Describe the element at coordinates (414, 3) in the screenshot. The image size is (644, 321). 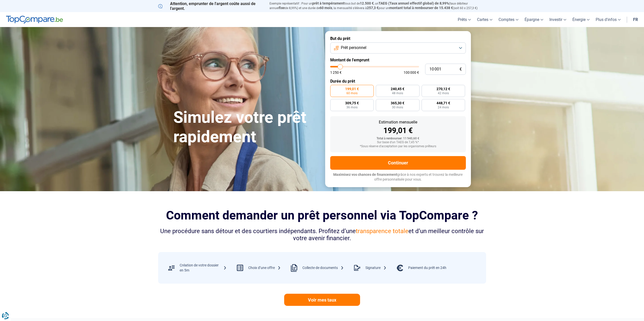
I see `span: TAEG (Taux annuel effectif global) de 8,99%` at that location.